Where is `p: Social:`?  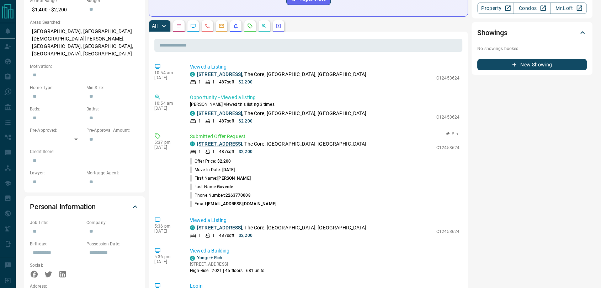 p: Social: is located at coordinates (56, 265).